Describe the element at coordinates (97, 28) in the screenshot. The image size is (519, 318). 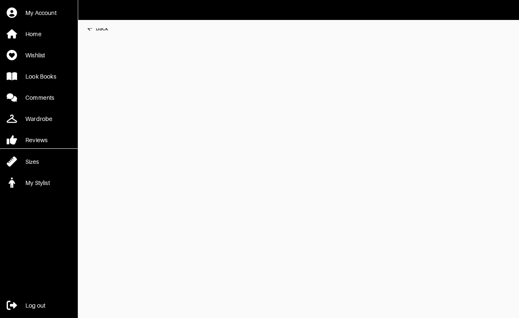
I see `button: Back` at that location.